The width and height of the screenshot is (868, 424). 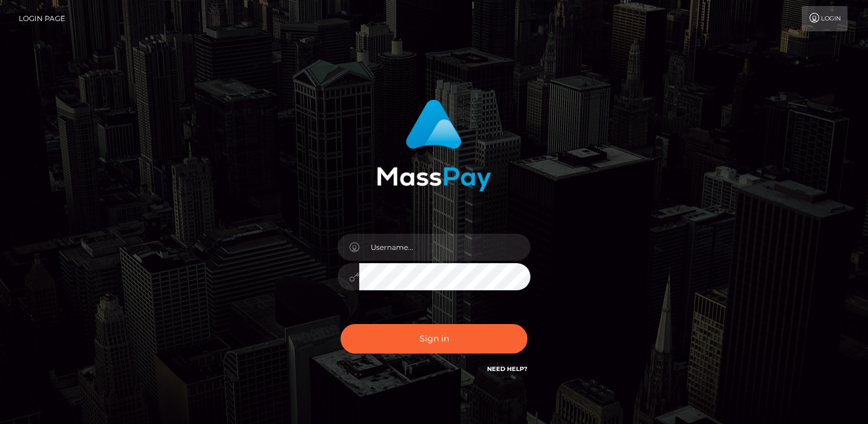 I want to click on input: Username..., so click(x=445, y=247).